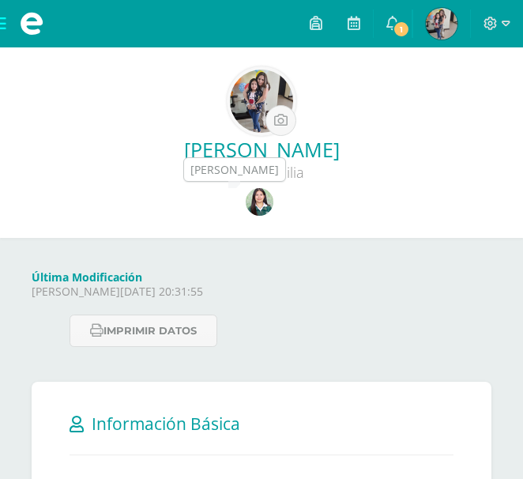  What do you see at coordinates (250, 172) in the screenshot?
I see `div: Padre de Familia` at bounding box center [250, 172].